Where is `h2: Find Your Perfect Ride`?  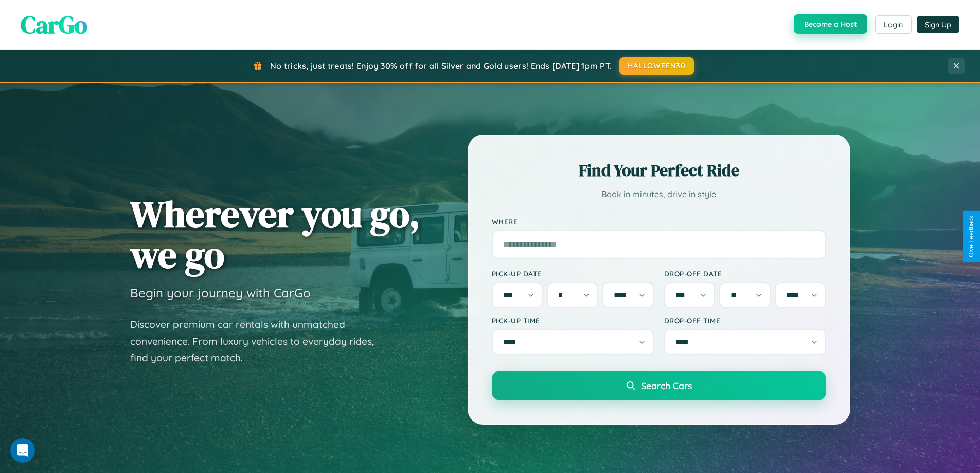
h2: Find Your Perfect Ride is located at coordinates (659, 170).